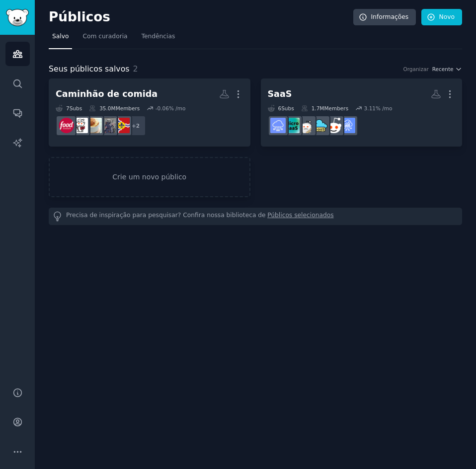 This screenshot has width=476, height=469. Describe the element at coordinates (300, 216) in the screenshot. I see `a: Públicos selecionados` at that location.